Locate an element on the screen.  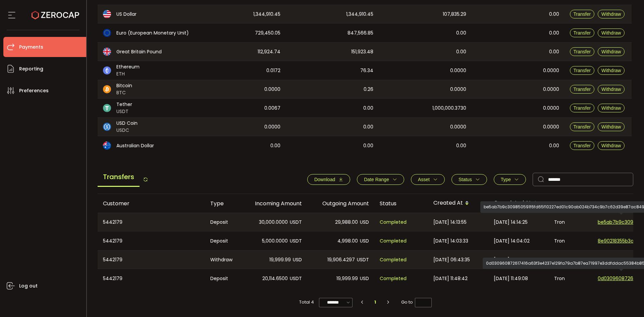
span: 847,566.85 is located at coordinates (360, 33).